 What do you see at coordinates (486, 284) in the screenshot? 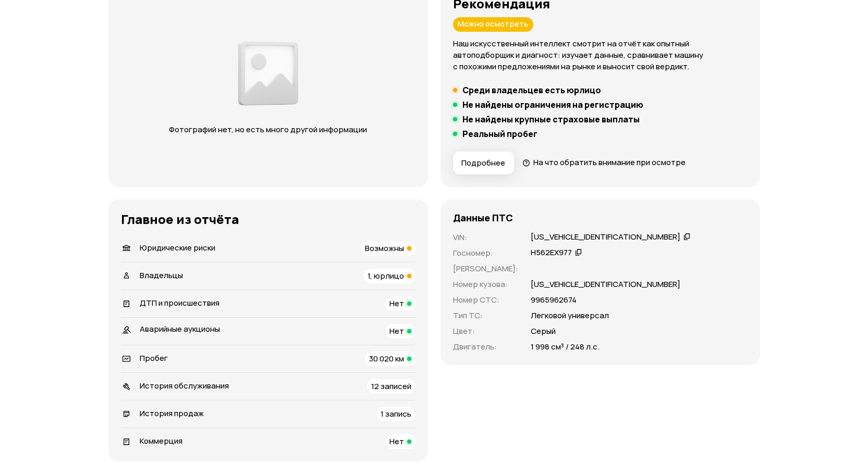
I see `p: Номер кузова :` at bounding box center [486, 284].